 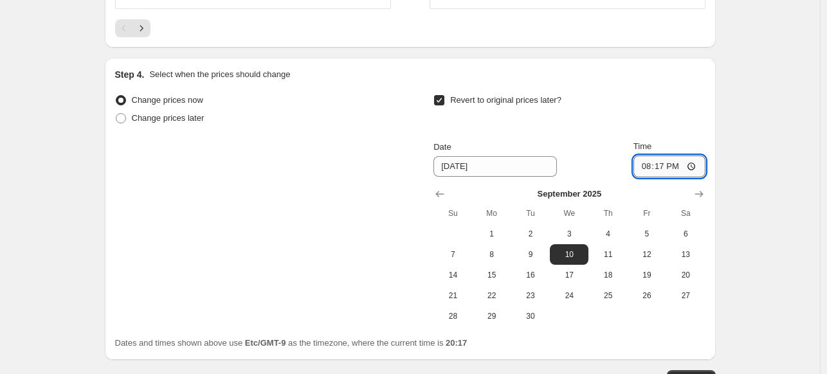 What do you see at coordinates (492, 213) in the screenshot?
I see `span: Mo` at bounding box center [492, 213].